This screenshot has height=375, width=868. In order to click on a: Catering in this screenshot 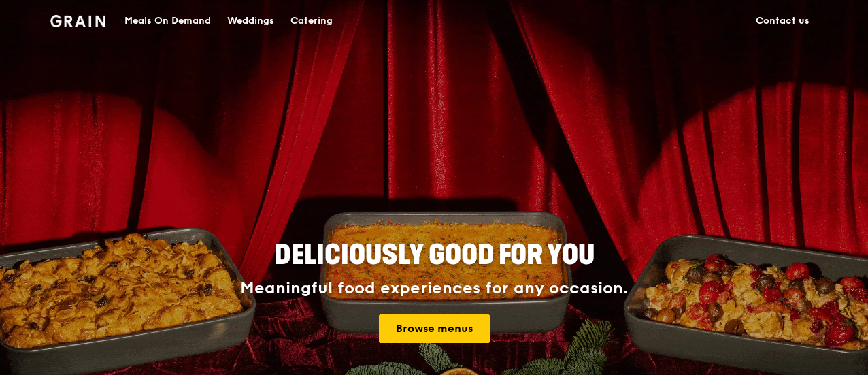, I will do `click(311, 21)`.